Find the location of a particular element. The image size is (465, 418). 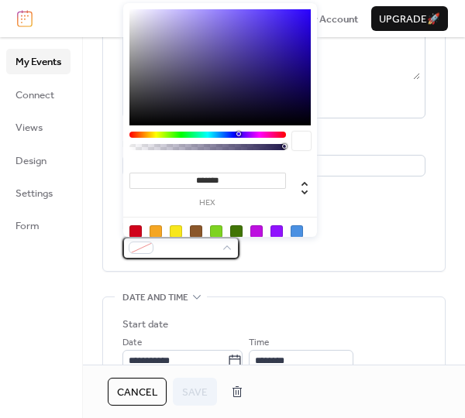

div: Start date is located at coordinates (145, 325).